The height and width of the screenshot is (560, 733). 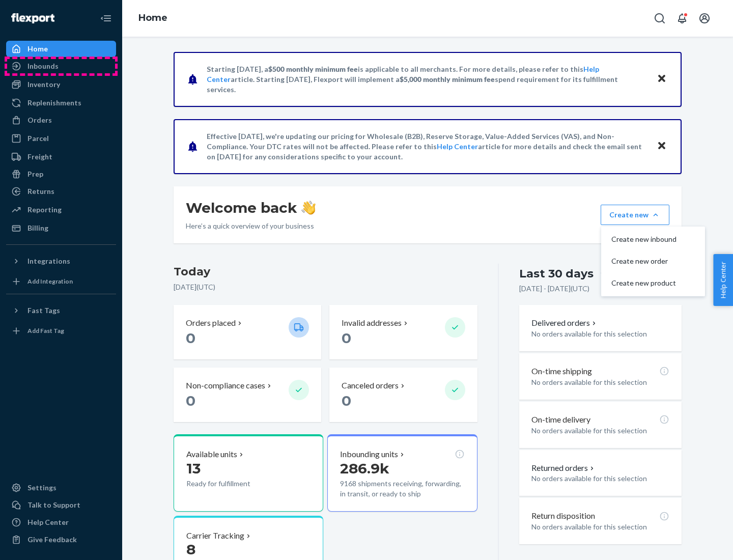 I want to click on div: Fast Tags, so click(x=43, y=311).